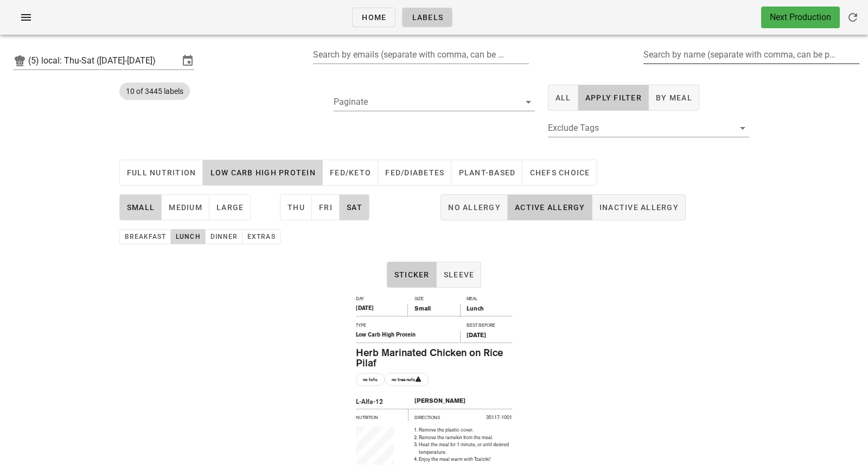  Describe the element at coordinates (674, 97) in the screenshot. I see `span: By Meal` at that location.